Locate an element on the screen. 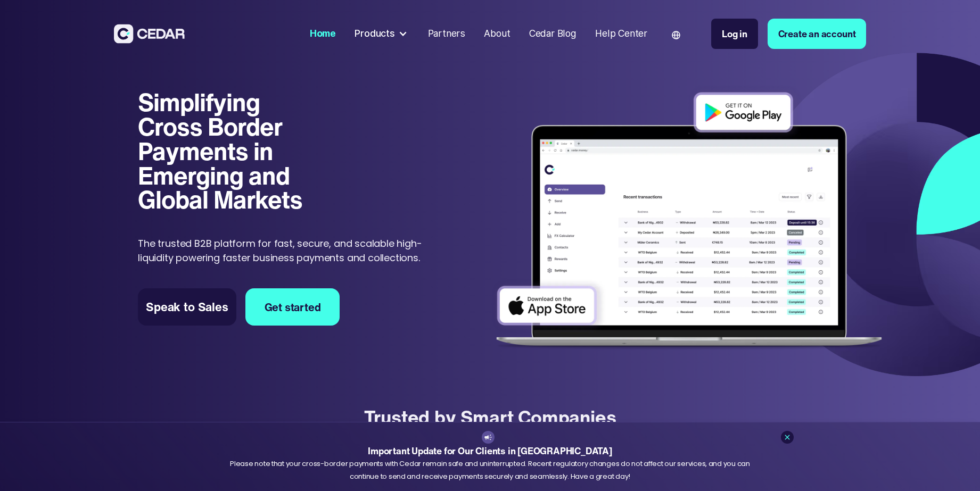 This screenshot has height=491, width=980. a: Create an account is located at coordinates (817, 33).